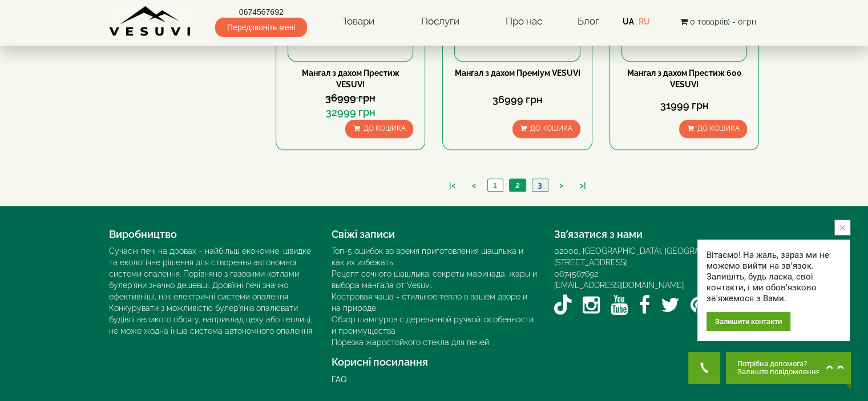 The image size is (868, 401). I want to click on div: Залишити контакти, so click(749, 321).